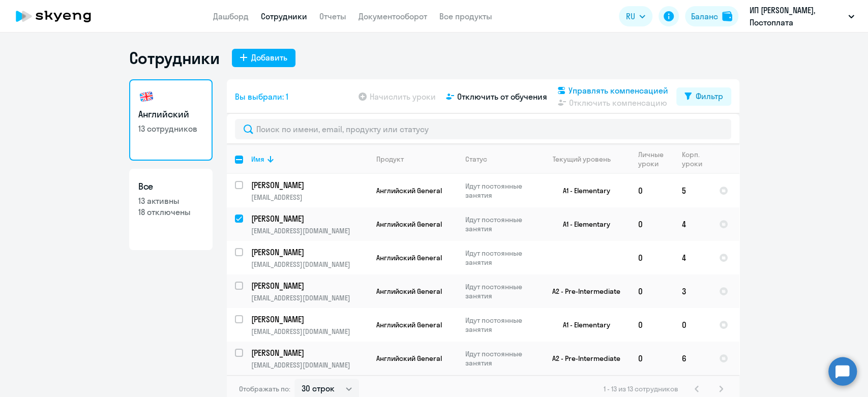 The height and width of the screenshot is (397, 868). What do you see at coordinates (711, 16) in the screenshot?
I see `a: Балансbalance` at bounding box center [711, 16].